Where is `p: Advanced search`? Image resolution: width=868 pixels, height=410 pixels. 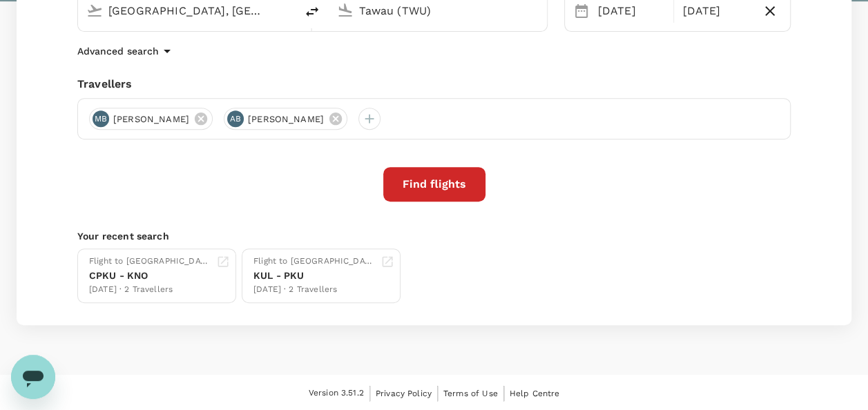
p: Advanced search is located at coordinates (118, 51).